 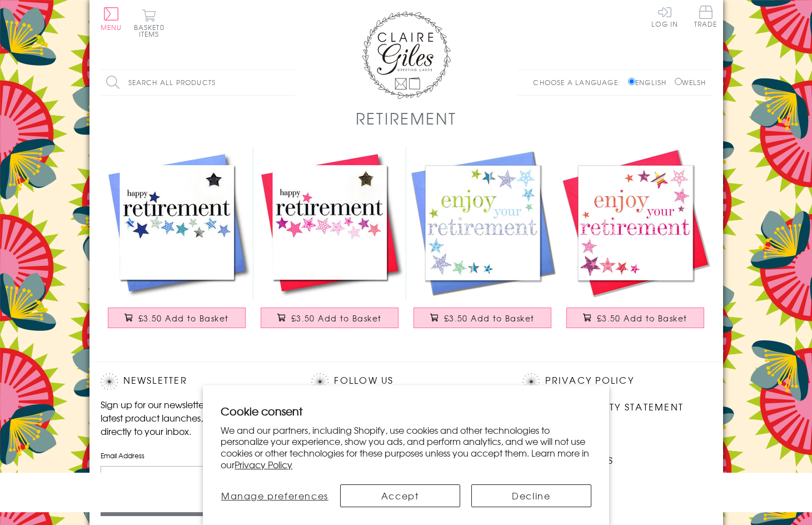 What do you see at coordinates (177, 223) in the screenshot?
I see `img: Good Luck Retirement Card, Blue Stars, Embellished with a padded star` at bounding box center [177, 223].